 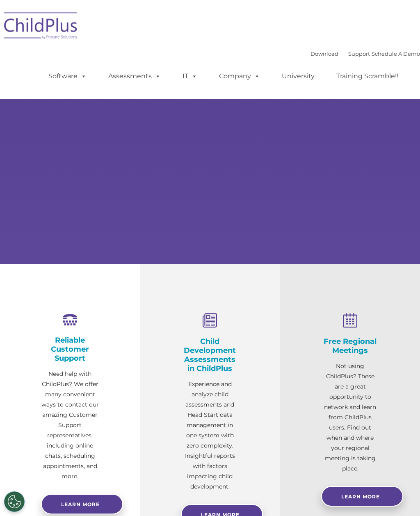 What do you see at coordinates (349, 417) in the screenshot?
I see `p: Not using ChildPlus? These are a great opportunity to network and learn from ChildPlus users. Fin...` at bounding box center [349, 417].